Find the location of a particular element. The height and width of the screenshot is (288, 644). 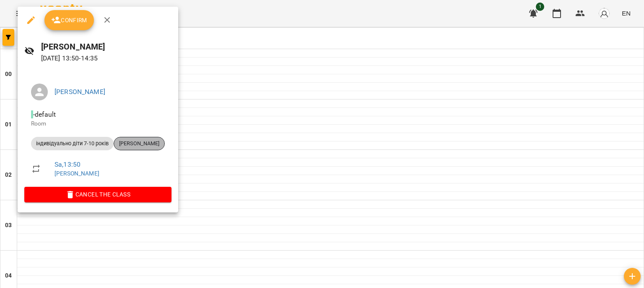

span: Confirm is located at coordinates (69, 20).